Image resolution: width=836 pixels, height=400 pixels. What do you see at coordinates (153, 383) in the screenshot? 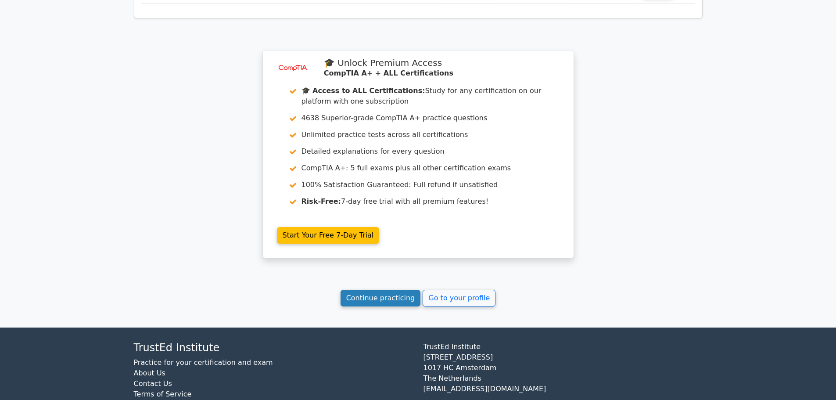
I see `a: Contact Us` at bounding box center [153, 383].